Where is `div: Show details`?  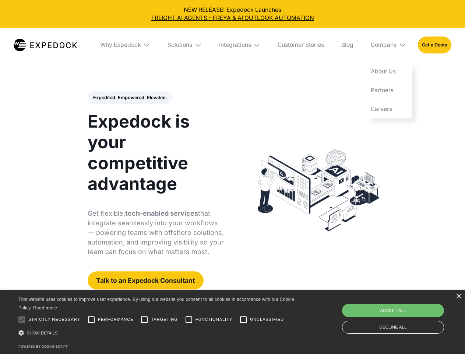 div: Show details is located at coordinates (158, 333).